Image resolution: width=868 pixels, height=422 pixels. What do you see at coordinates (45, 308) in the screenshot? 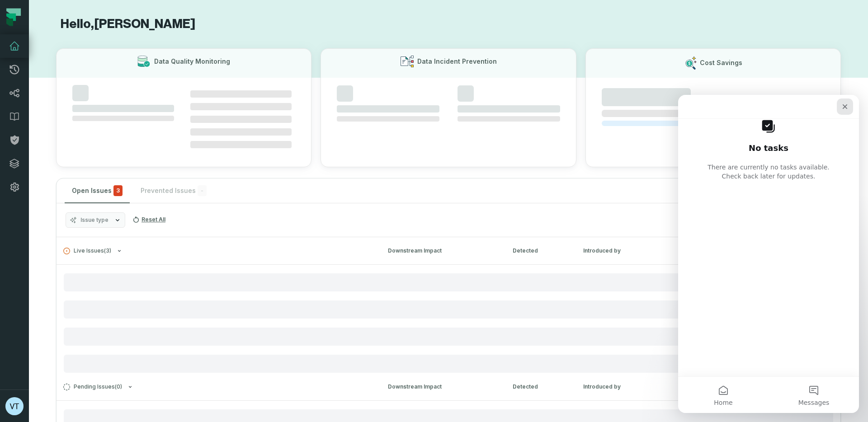
I see `span: Home` at bounding box center [45, 308].